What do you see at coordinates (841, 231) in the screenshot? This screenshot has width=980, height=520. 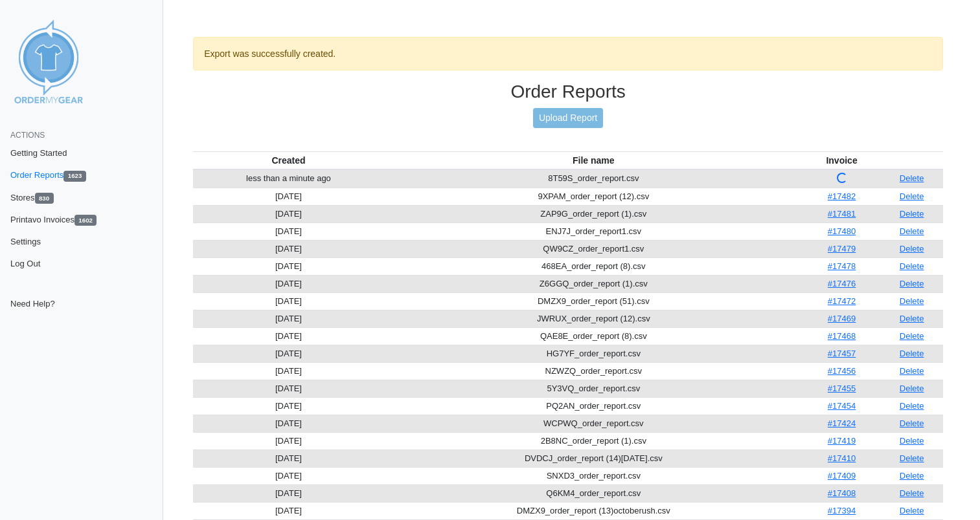 I see `a: #17480` at bounding box center [841, 231].